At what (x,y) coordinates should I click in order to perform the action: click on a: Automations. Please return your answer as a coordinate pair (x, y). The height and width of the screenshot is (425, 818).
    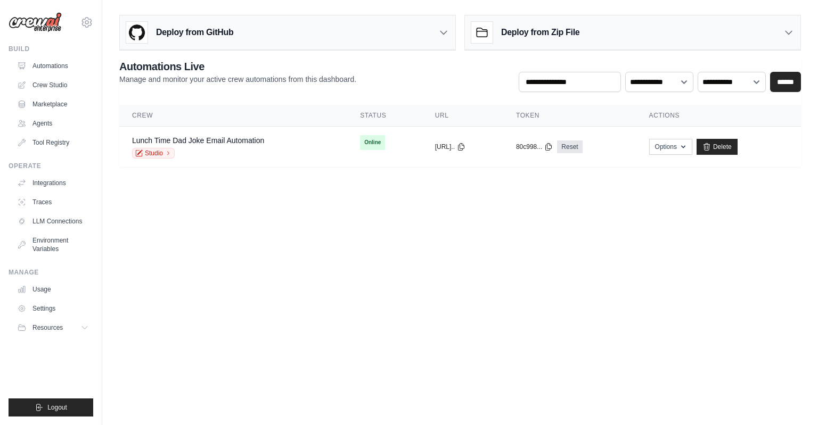
    Looking at the image, I should click on (53, 66).